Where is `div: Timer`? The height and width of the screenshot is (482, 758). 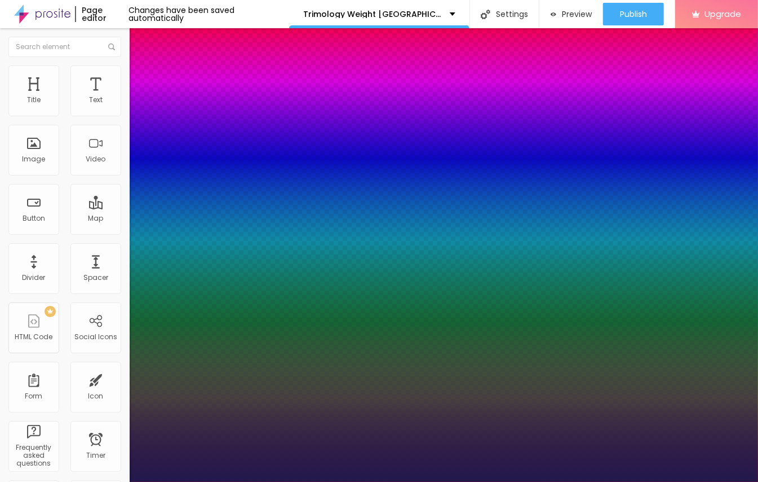 div: Timer is located at coordinates (96, 455).